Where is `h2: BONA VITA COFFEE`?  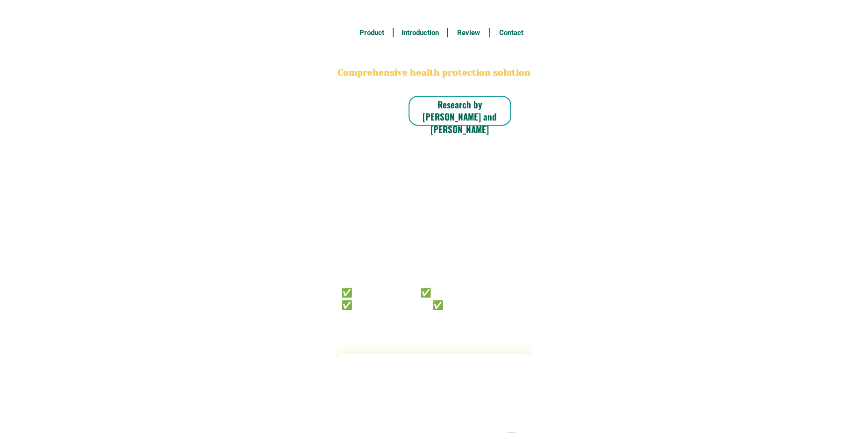 h2: BONA VITA COFFEE is located at coordinates (434, 55).